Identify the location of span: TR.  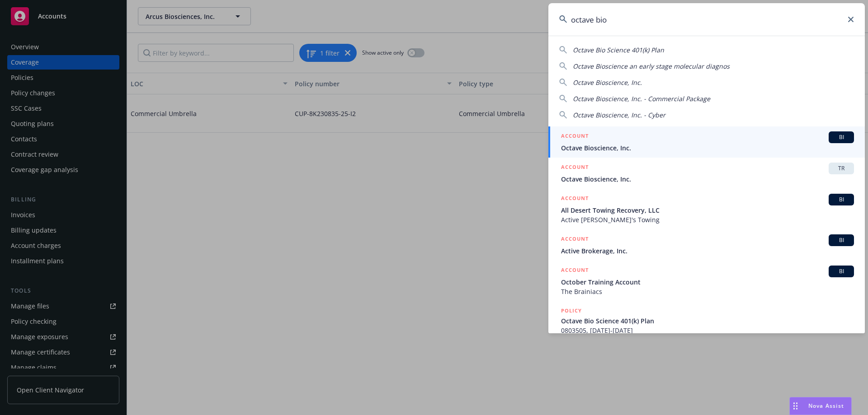
(841, 169).